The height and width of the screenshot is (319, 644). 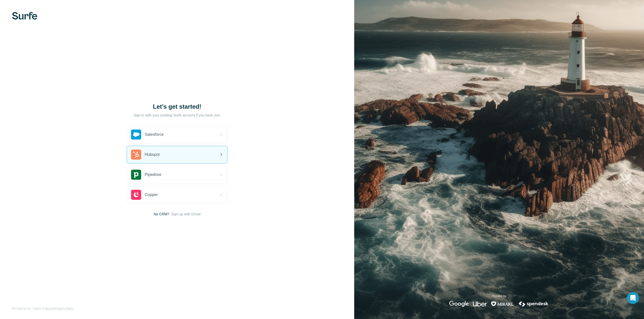 I want to click on img: Surfe's logo, so click(x=24, y=16).